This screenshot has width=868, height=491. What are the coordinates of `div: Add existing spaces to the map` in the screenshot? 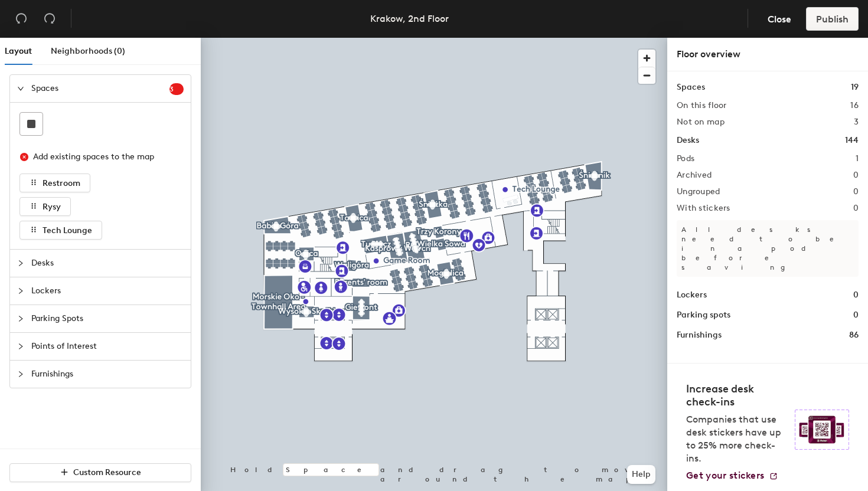 It's located at (104, 157).